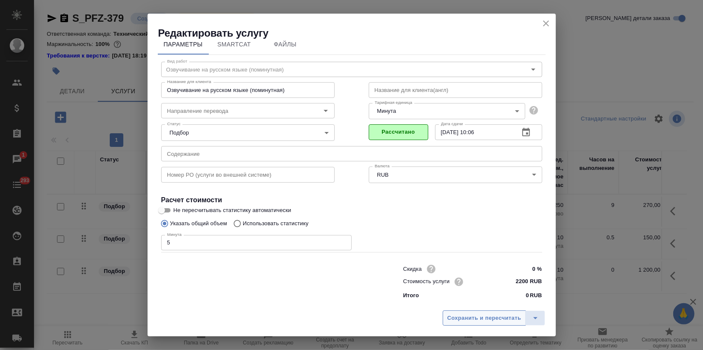 Image resolution: width=703 pixels, height=350 pixels. What do you see at coordinates (484, 318) in the screenshot?
I see `span: Сохранить и пересчитать` at bounding box center [484, 318].